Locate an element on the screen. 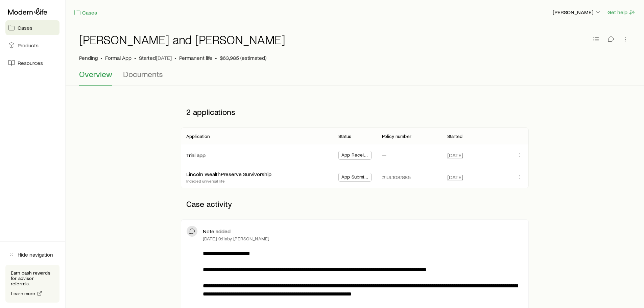 The image size is (644, 308). span: Overview is located at coordinates (96, 74).